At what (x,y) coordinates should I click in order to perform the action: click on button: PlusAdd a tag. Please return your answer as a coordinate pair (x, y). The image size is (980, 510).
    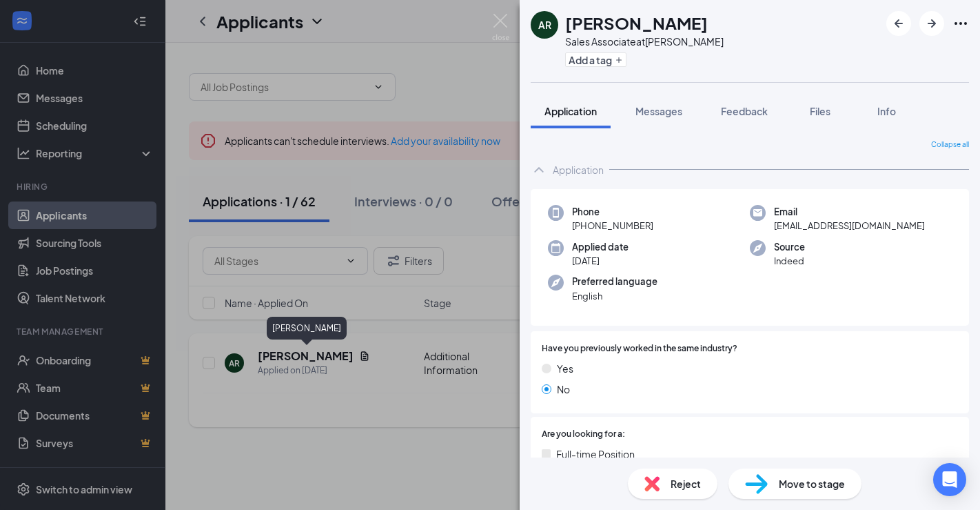
    Looking at the image, I should click on (595, 59).